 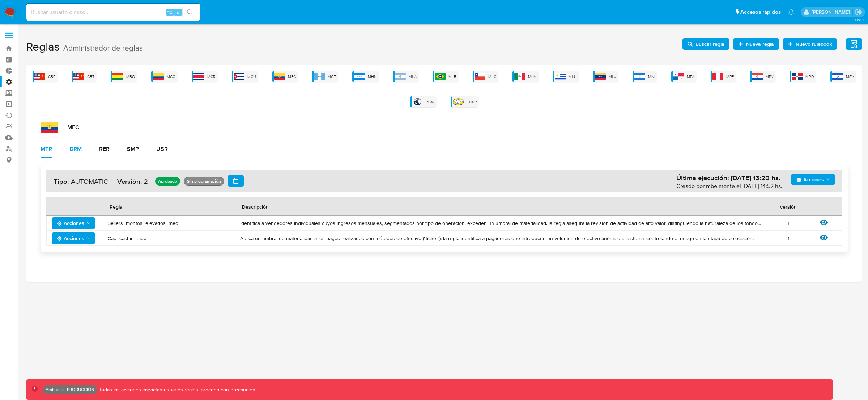 What do you see at coordinates (858, 12) in the screenshot?
I see `a: Salir` at bounding box center [858, 12].